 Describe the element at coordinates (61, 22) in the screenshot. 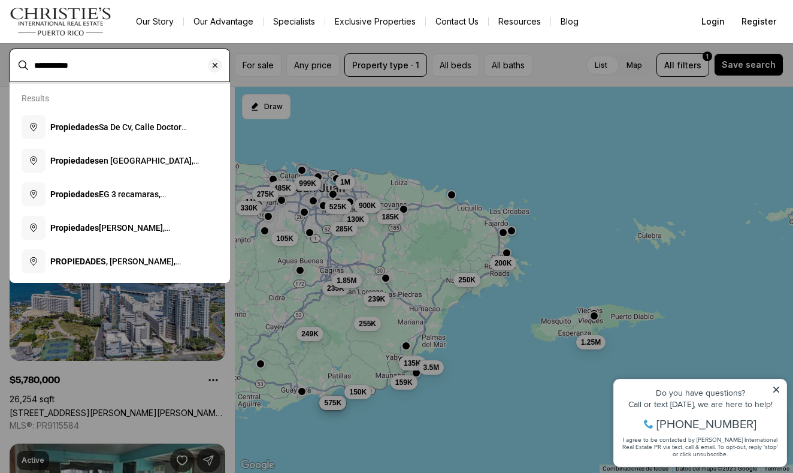

I see `img: logo` at that location.